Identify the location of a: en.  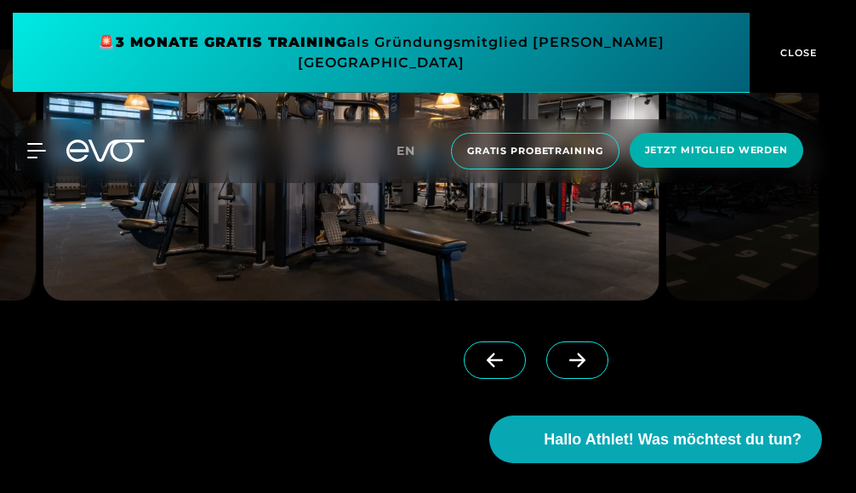
(416, 151).